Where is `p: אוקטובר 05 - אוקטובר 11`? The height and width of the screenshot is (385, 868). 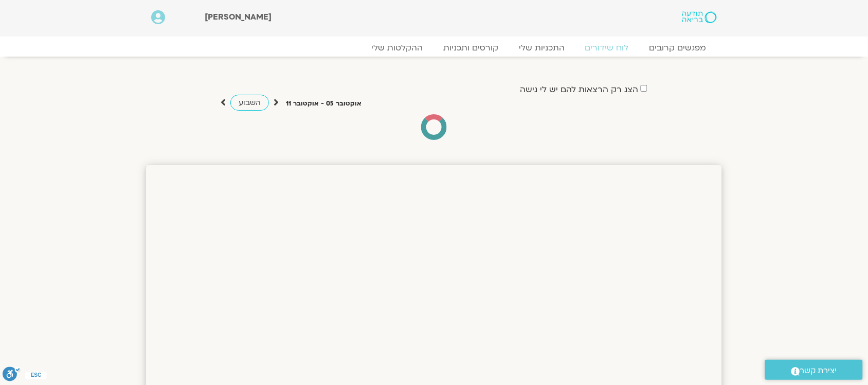 p: אוקטובר 05 - אוקטובר 11 is located at coordinates (323, 103).